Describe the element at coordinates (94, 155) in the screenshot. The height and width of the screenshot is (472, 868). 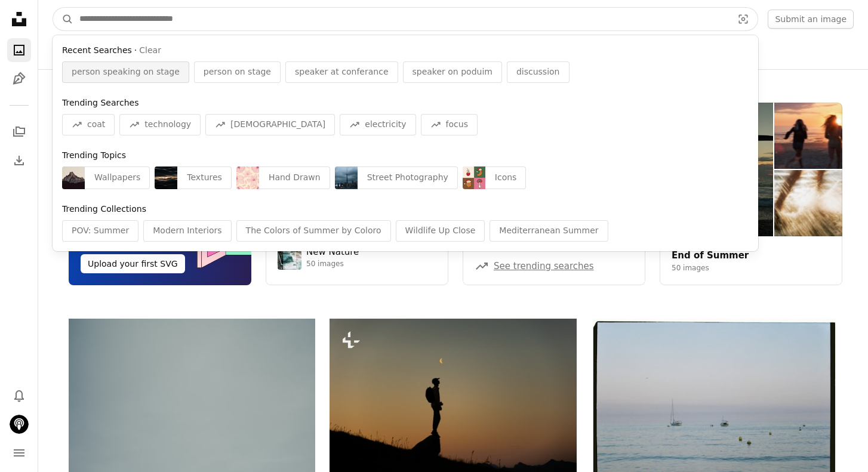
I see `span: Trending Topics` at that location.